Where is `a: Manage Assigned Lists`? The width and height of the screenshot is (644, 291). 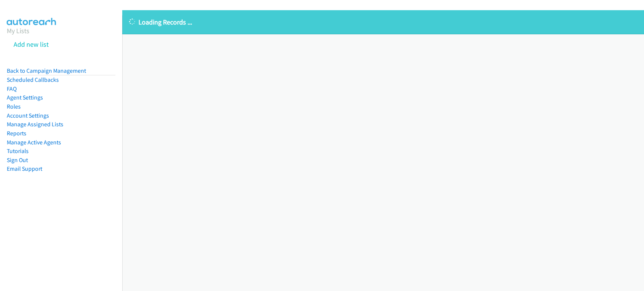
a: Manage Assigned Lists is located at coordinates (35, 124).